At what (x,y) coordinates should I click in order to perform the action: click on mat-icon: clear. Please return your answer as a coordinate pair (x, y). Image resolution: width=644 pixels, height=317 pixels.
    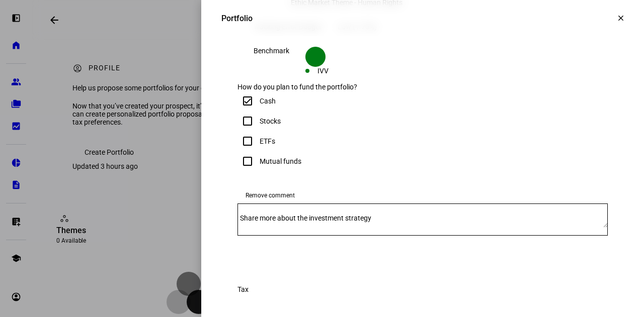
    Looking at the image, I should click on (621, 18).